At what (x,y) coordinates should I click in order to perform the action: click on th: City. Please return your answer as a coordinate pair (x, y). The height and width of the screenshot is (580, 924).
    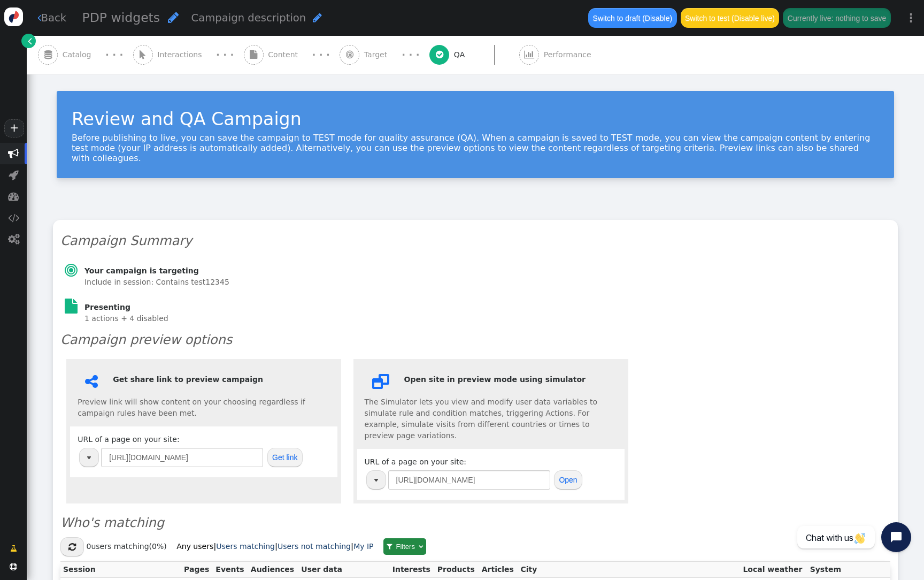
    Looking at the image, I should click on (629, 569).